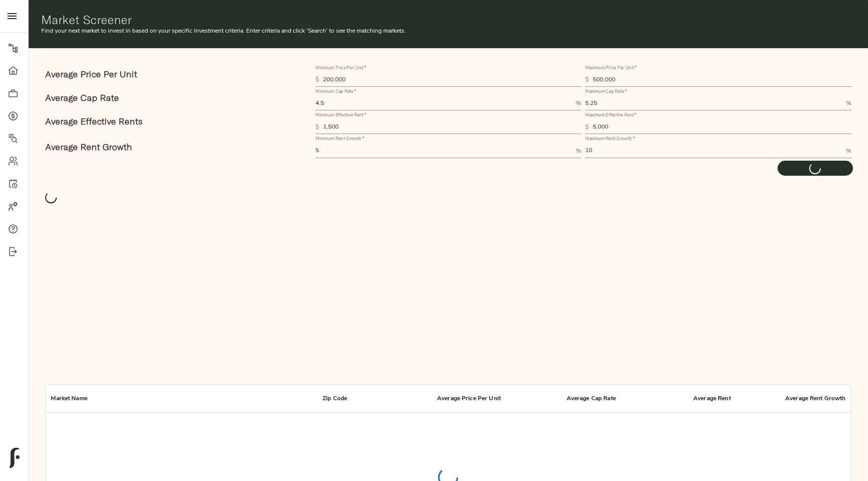  What do you see at coordinates (340, 115) in the screenshot?
I see `label: Minimum Effective Rent` at bounding box center [340, 115].